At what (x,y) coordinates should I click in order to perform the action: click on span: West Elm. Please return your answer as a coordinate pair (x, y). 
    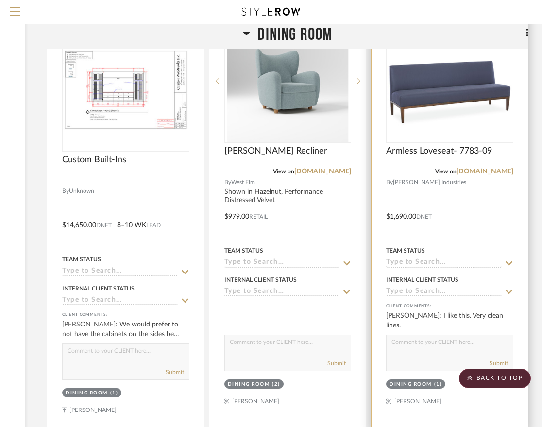
    Looking at the image, I should click on (243, 182).